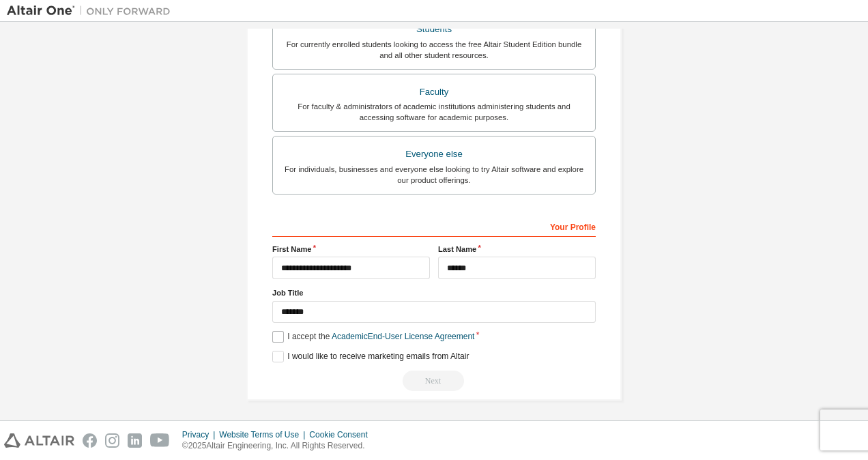 The height and width of the screenshot is (460, 868). I want to click on p: © 2025 Altair Engineering, Inc. All Rights Reserved., so click(279, 446).